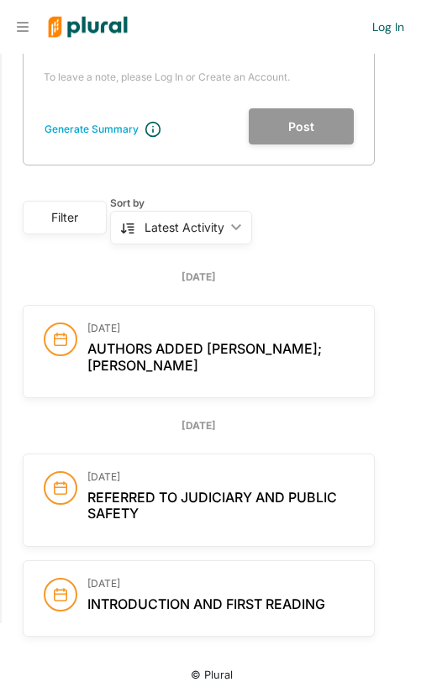 Image resolution: width=421 pixels, height=682 pixels. I want to click on button: Generate Summary, so click(91, 129).